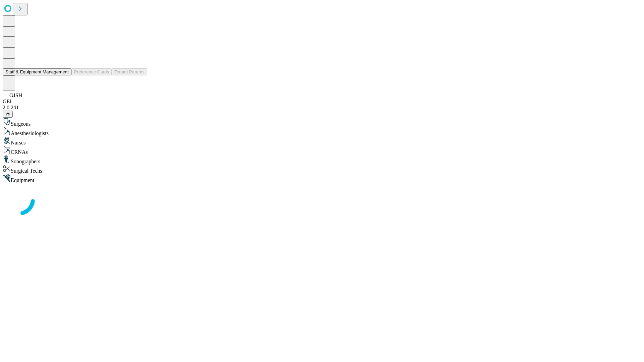  What do you see at coordinates (322, 160) in the screenshot?
I see `div: Sonographers` at bounding box center [322, 160].